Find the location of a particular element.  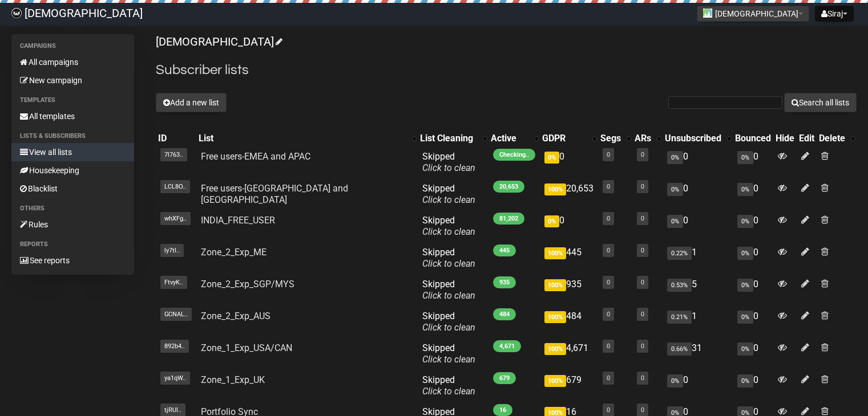

span: 935 is located at coordinates (504, 282).